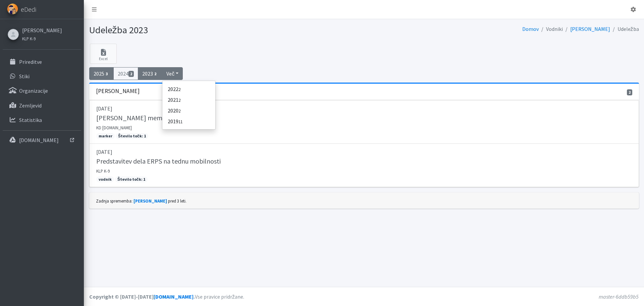  What do you see at coordinates (34, 90) in the screenshot?
I see `p: Organizacije` at bounding box center [34, 90].